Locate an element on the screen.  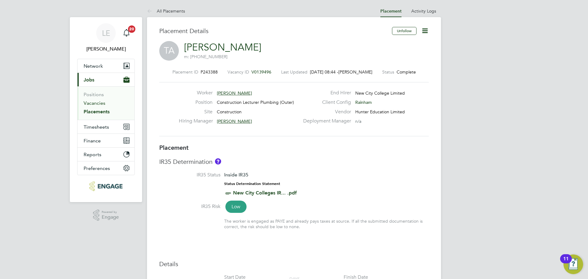
span: Rainham is located at coordinates (363, 102).